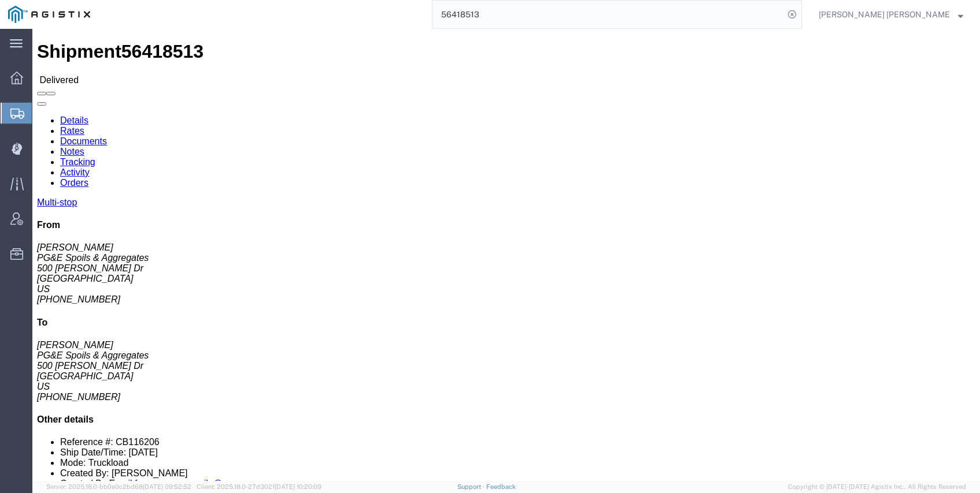  What do you see at coordinates (472, 487) in the screenshot?
I see `a: Support` at bounding box center [472, 487].